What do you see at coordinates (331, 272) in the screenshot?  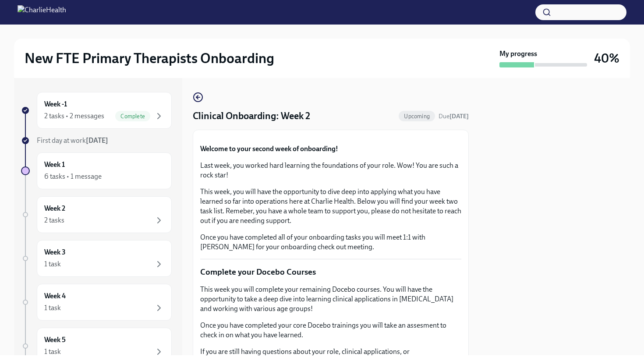 I see `p: Complete your Docebo Courses` at bounding box center [331, 272].